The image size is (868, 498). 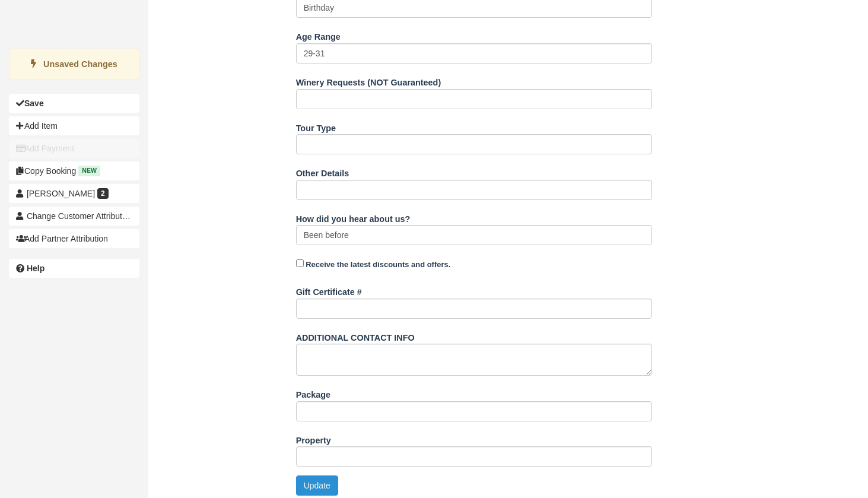 What do you see at coordinates (74, 268) in the screenshot?
I see `a: Help` at bounding box center [74, 268].